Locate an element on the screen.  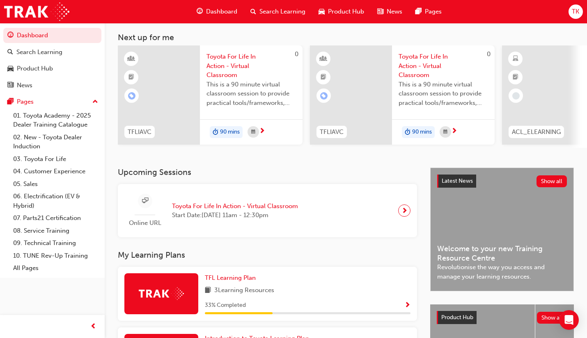
div: Search Learning is located at coordinates (39, 52).